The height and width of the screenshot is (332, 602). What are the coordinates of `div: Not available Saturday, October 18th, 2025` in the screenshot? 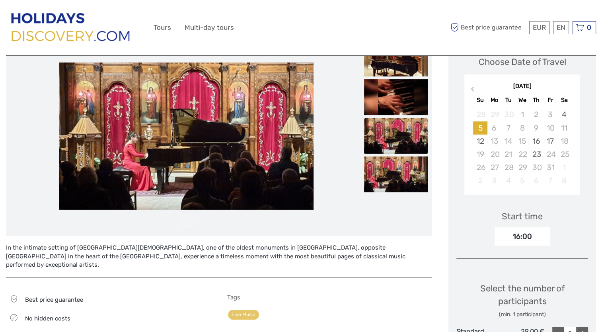 It's located at (565, 141).